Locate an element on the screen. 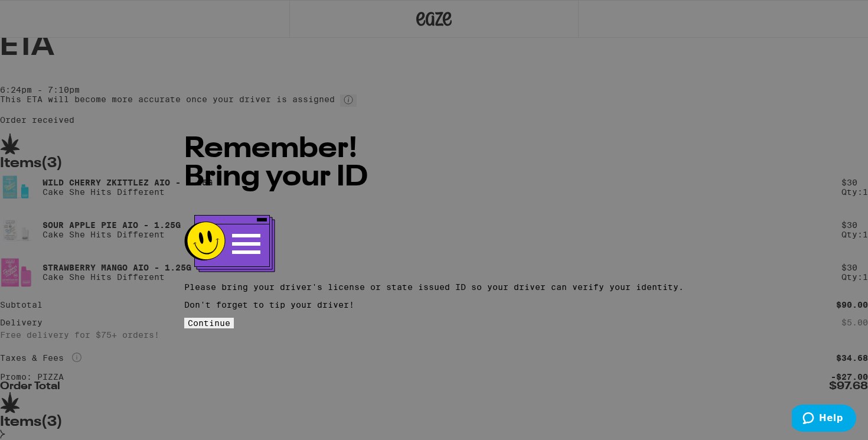 The height and width of the screenshot is (440, 868). span: Continue is located at coordinates (209, 323).